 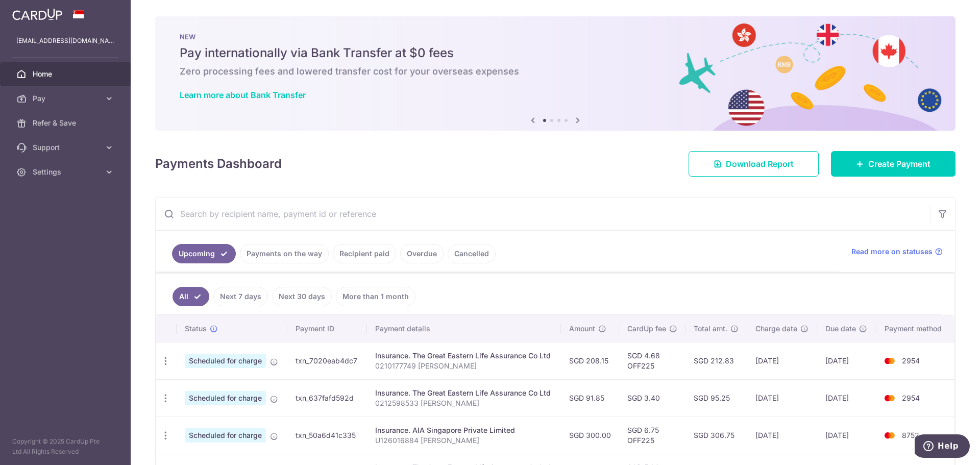 What do you see at coordinates (240, 297) in the screenshot?
I see `a: Next 7 days` at bounding box center [240, 297].